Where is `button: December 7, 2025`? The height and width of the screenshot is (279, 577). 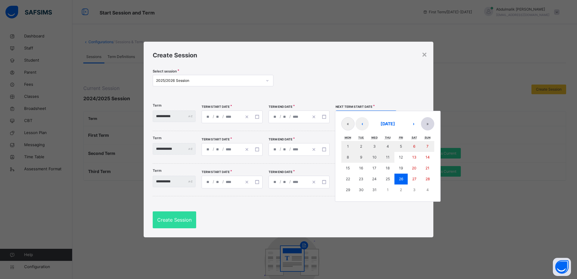 button: December 7, 2025 is located at coordinates (427, 146).